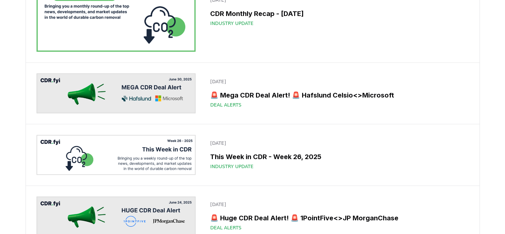  I want to click on h3: 🚨 Huge CDR Deal Alert! 🚨 1PointFive<>JP MorganChase, so click(338, 218).